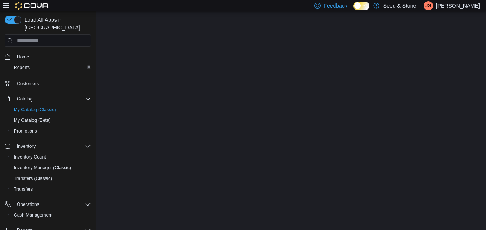 This screenshot has height=230, width=486. Describe the element at coordinates (48, 83) in the screenshot. I see `button: Customers` at that location.